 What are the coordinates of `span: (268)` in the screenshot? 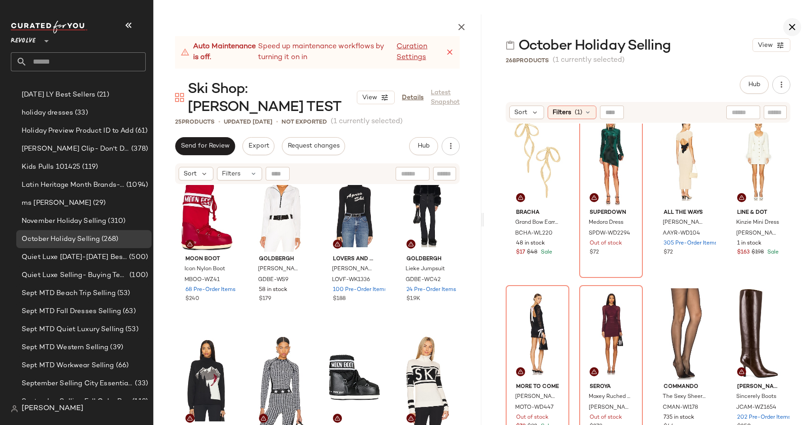 It's located at (109, 239).